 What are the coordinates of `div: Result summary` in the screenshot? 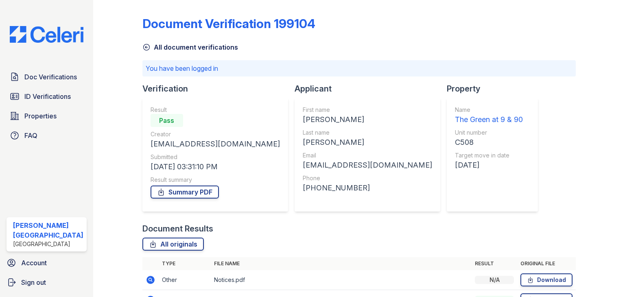 It's located at (215, 180).